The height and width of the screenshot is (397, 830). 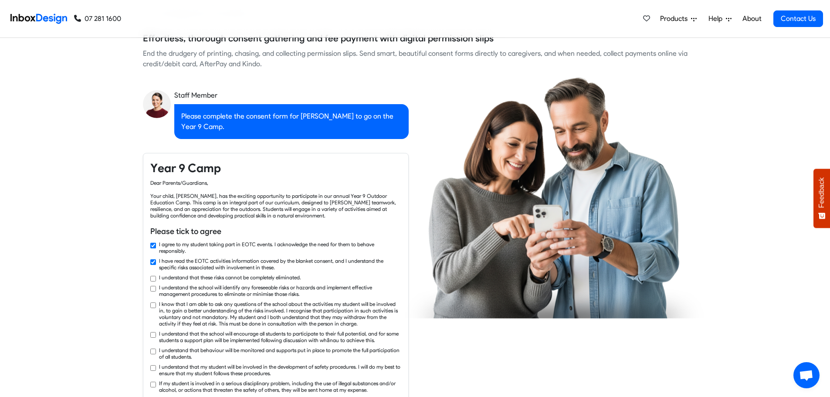 What do you see at coordinates (822, 193) in the screenshot?
I see `span: Feedback` at bounding box center [822, 193].